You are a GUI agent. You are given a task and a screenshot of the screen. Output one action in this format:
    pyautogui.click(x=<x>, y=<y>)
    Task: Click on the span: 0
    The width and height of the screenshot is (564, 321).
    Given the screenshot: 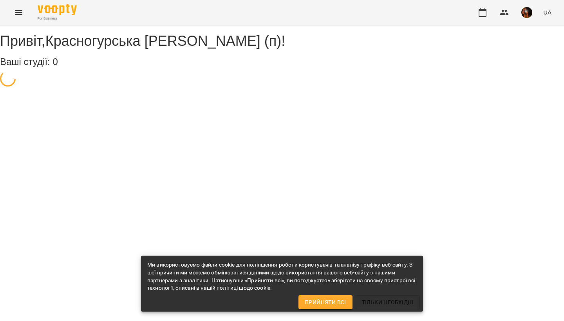 What is the action you would take?
    pyautogui.click(x=55, y=62)
    